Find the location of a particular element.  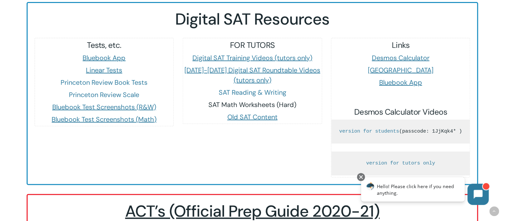

a: Bluebook Test Screenshots (Math) is located at coordinates (104, 120).